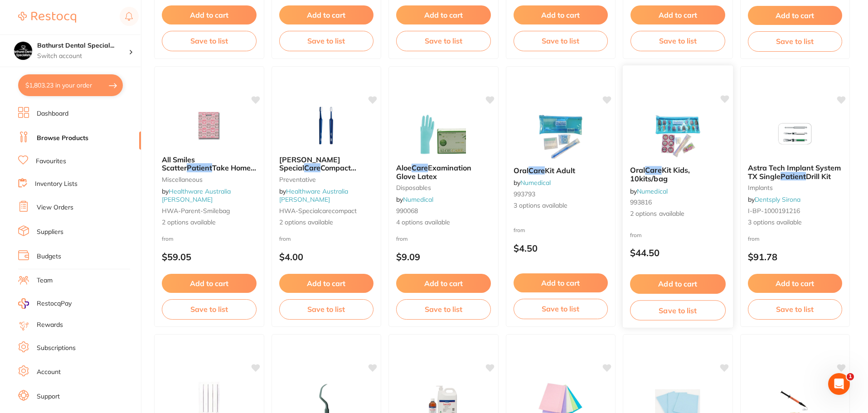  I want to click on small: Miscellaneous, so click(209, 179).